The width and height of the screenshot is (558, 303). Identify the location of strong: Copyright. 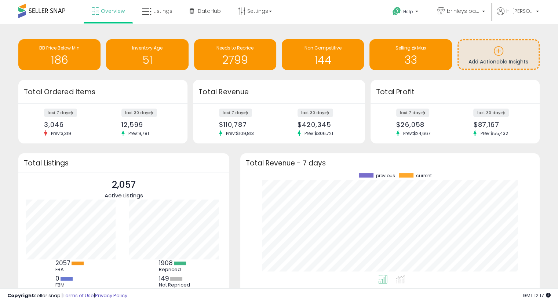
(21, 295).